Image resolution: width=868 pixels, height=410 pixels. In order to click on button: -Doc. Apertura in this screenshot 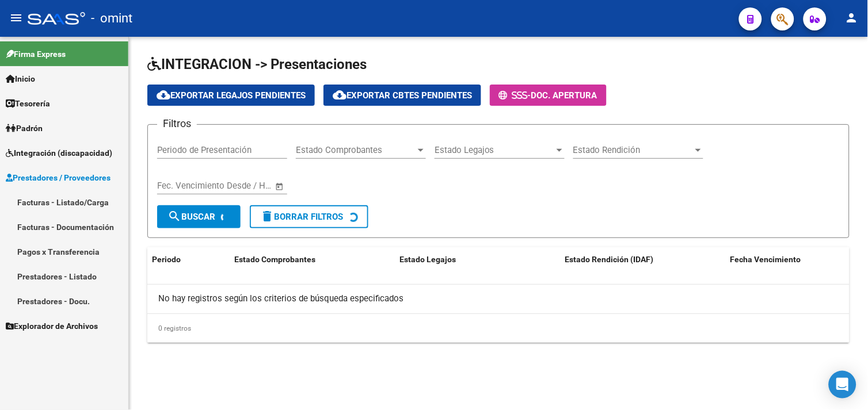, I will do `click(548, 95)`.